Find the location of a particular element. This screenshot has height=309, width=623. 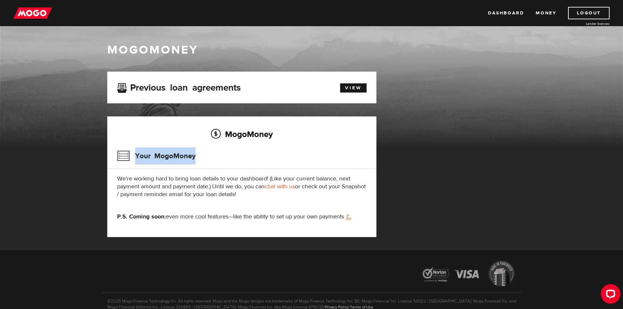

h3: Previous loan agreements is located at coordinates (179, 87).